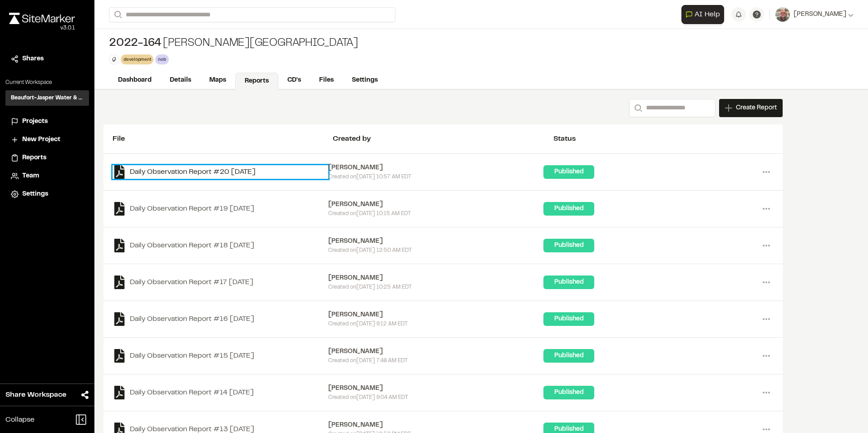  Describe the element at coordinates (47, 140) in the screenshot. I see `a: New Project` at that location.